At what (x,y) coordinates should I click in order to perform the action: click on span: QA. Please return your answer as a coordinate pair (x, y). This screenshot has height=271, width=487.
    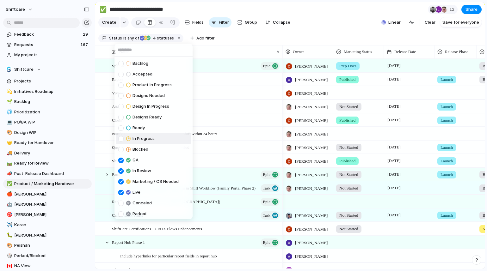
    Looking at the image, I should click on (135, 160).